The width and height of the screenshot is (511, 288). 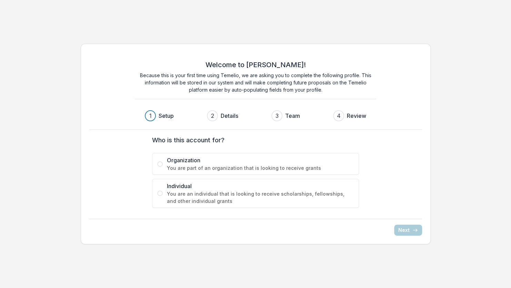 I want to click on h3: Setup, so click(x=166, y=116).